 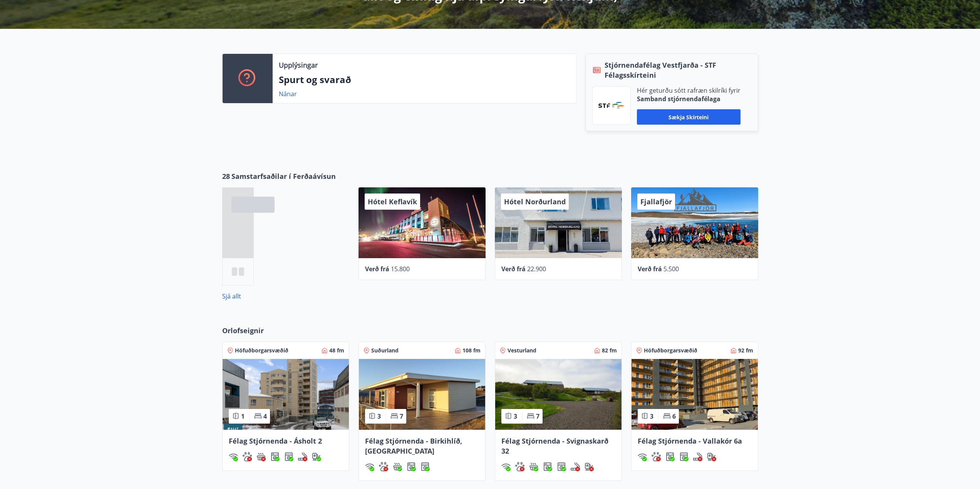 I want to click on span: Fjallafjör, so click(x=656, y=202).